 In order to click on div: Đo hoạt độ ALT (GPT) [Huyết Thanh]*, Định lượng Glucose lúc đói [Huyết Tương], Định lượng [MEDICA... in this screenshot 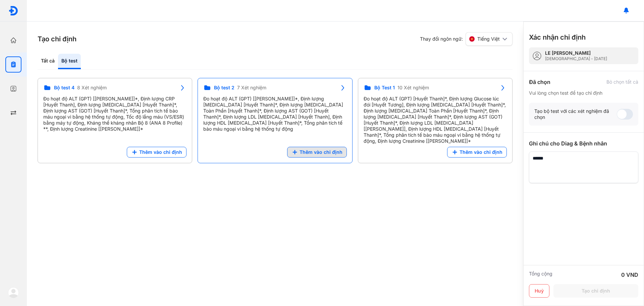, I will do `click(435, 120)`.